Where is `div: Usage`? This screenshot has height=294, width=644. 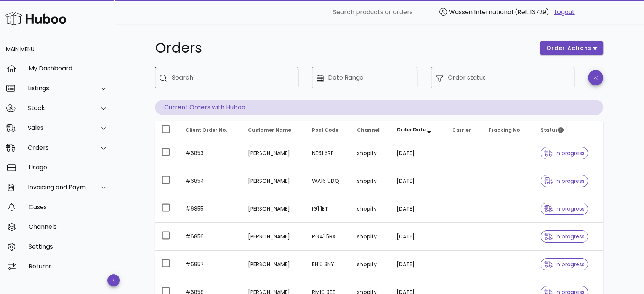
div: Usage is located at coordinates (68, 167).